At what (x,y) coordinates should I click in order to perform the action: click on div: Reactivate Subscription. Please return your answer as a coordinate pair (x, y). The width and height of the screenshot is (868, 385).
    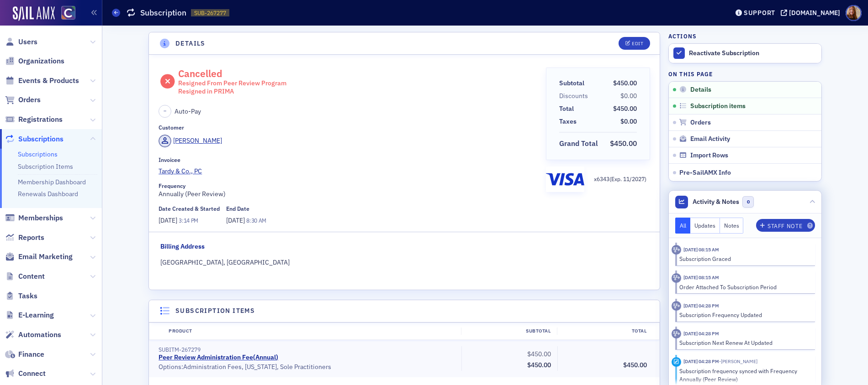
    Looking at the image, I should click on (753, 53).